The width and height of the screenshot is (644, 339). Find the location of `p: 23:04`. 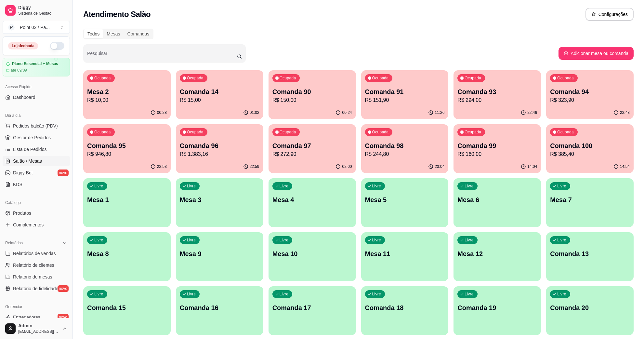

p: 23:04 is located at coordinates (440, 166).